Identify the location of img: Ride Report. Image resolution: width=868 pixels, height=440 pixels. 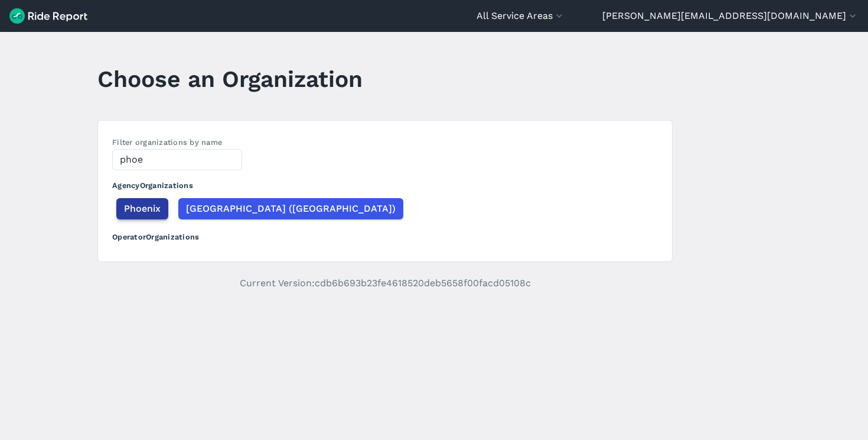
(48, 16).